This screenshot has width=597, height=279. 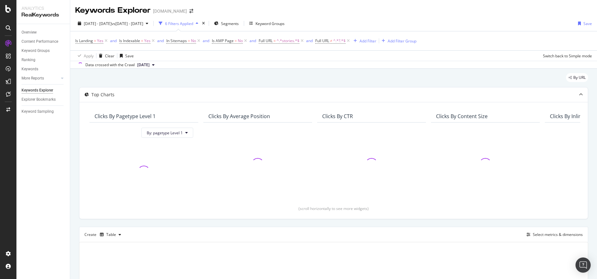 What do you see at coordinates (43, 15) in the screenshot?
I see `div: RealKeywords` at bounding box center [43, 15].